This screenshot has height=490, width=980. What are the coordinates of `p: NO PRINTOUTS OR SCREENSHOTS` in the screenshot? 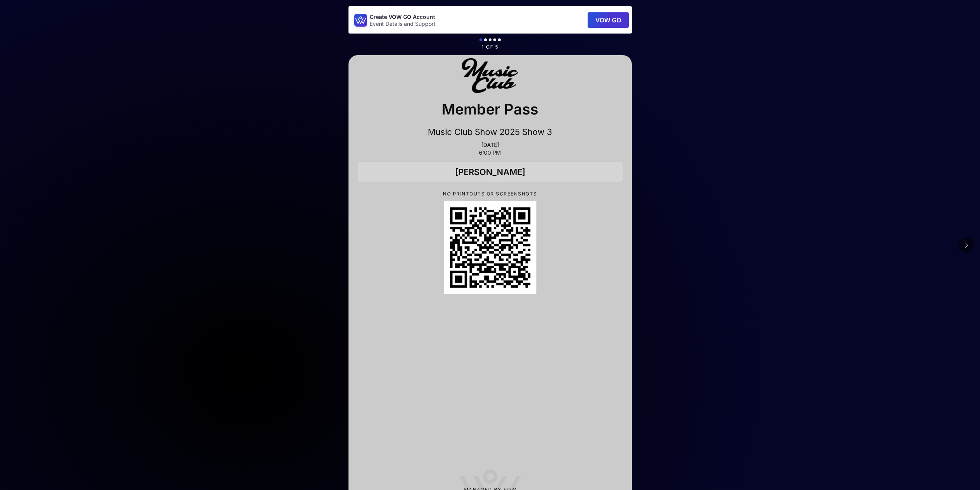 It's located at (490, 194).